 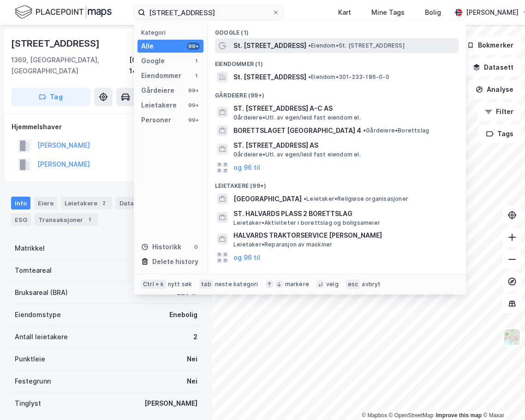 I want to click on a: Mapbox, so click(x=374, y=415).